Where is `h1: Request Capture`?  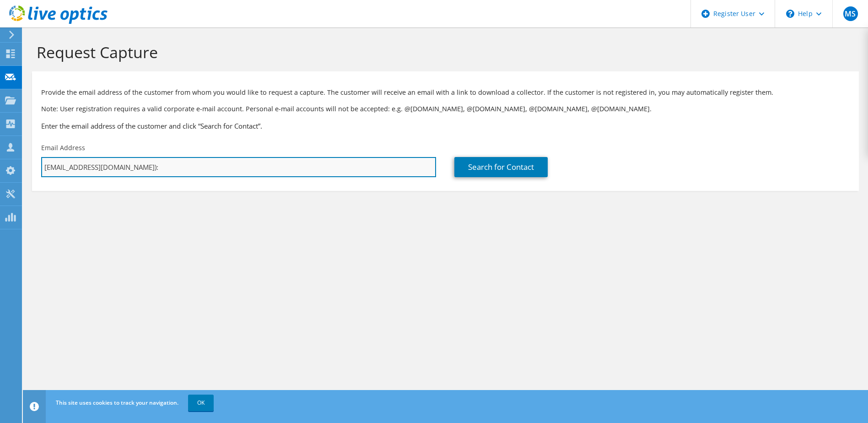 h1: Request Capture is located at coordinates (443, 52).